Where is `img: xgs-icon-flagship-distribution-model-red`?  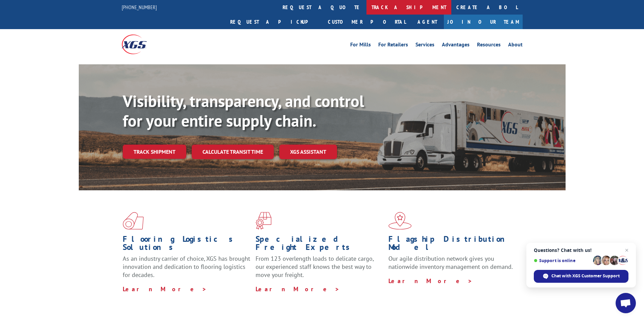 img: xgs-icon-flagship-distribution-model-red is located at coordinates (400, 220).